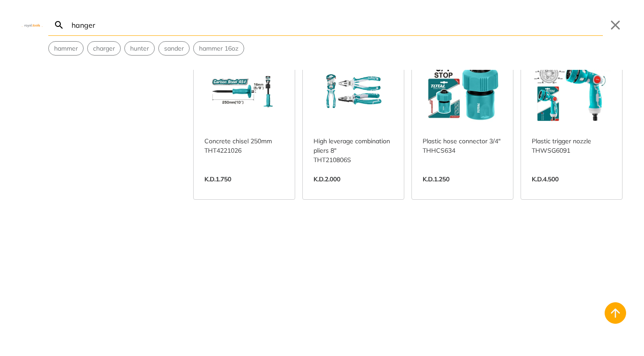 Image resolution: width=644 pixels, height=356 pixels. What do you see at coordinates (59, 25) in the screenshot?
I see `svg: Search` at bounding box center [59, 25].